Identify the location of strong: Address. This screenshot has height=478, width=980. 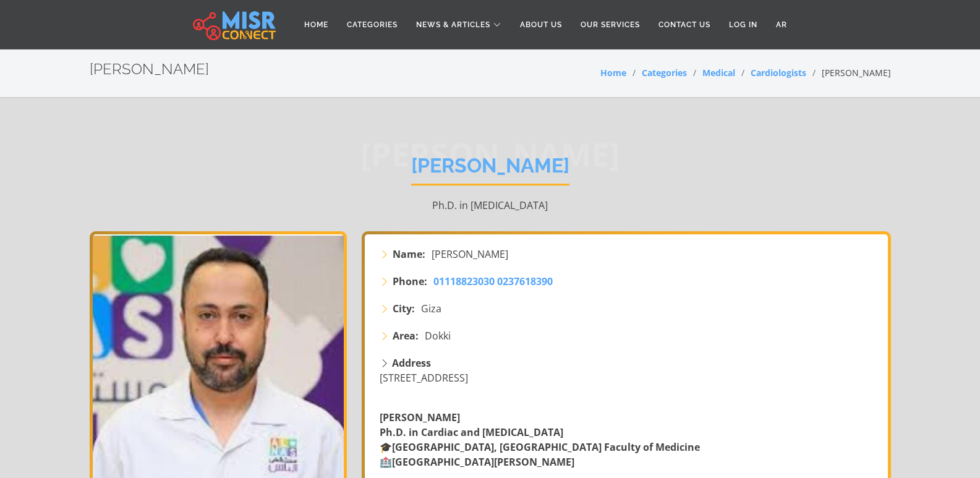
(411, 363).